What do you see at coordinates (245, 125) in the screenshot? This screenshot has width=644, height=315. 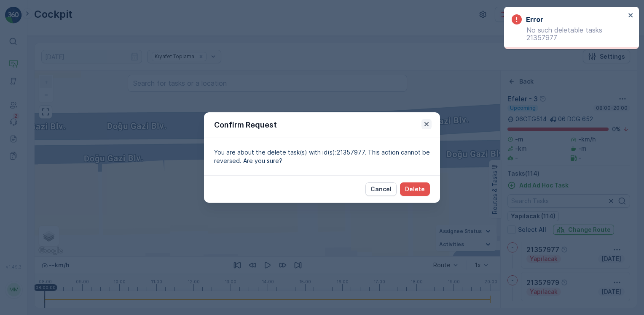 I see `p: Confirm Request` at bounding box center [245, 125].